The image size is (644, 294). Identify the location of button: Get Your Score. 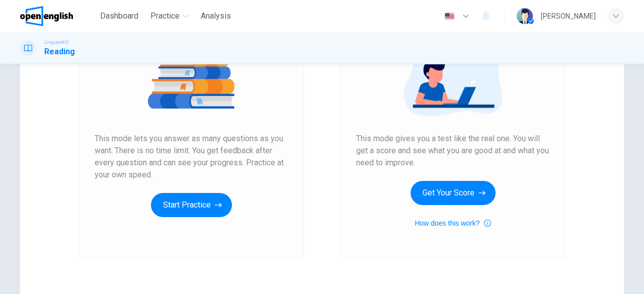
(453, 193).